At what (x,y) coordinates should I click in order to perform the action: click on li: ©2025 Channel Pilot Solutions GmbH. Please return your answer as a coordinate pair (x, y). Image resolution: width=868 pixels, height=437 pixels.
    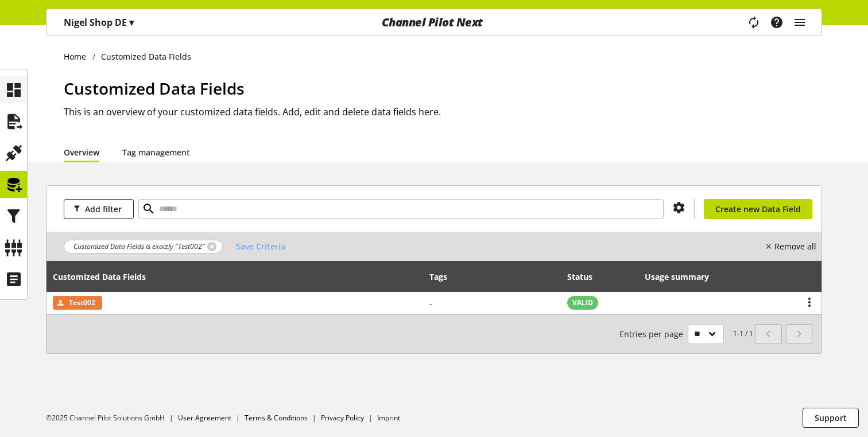
    Looking at the image, I should click on (112, 418).